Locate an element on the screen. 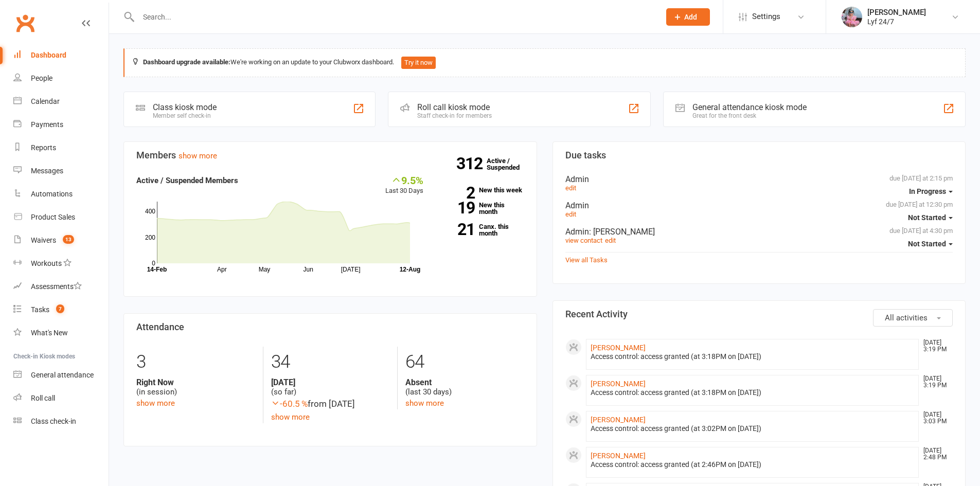  span: In Progress is located at coordinates (928, 191).